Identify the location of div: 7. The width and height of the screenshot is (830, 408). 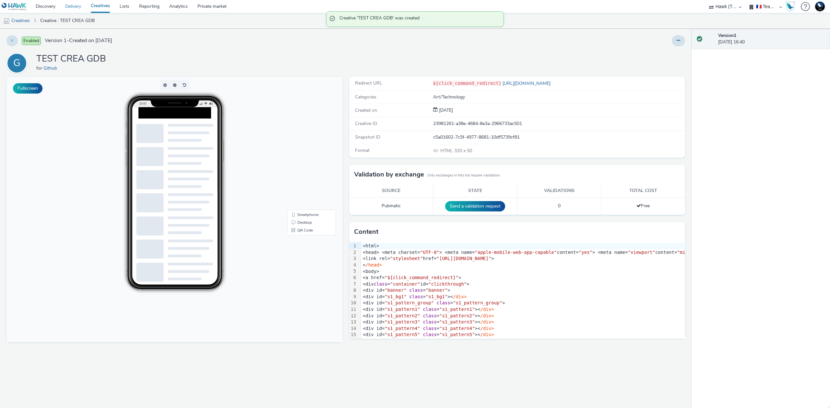
(353, 285).